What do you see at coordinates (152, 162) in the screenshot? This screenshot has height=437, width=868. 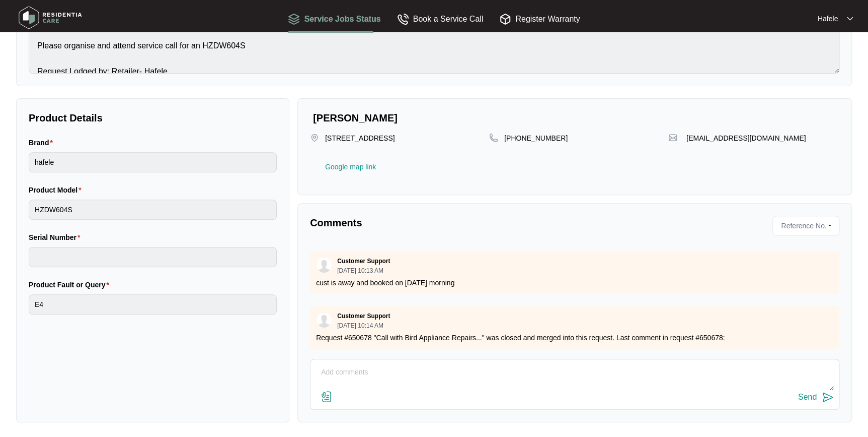 I see `input: Brand` at bounding box center [152, 162].